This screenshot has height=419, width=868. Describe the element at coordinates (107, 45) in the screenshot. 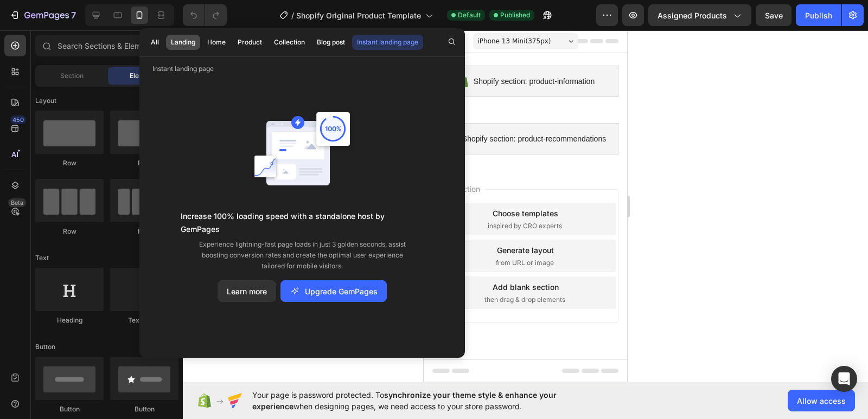

I see `input: Search Sections & Elements` at that location.